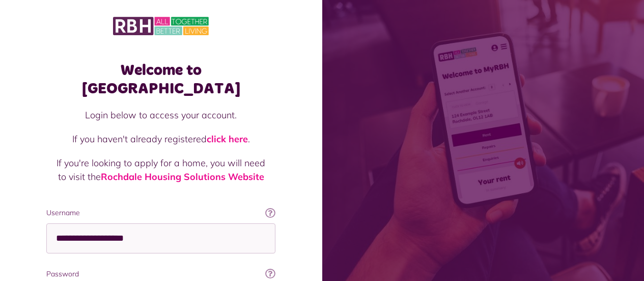 Image resolution: width=644 pixels, height=281 pixels. Describe the element at coordinates (161, 274) in the screenshot. I see `label: Password` at that location.